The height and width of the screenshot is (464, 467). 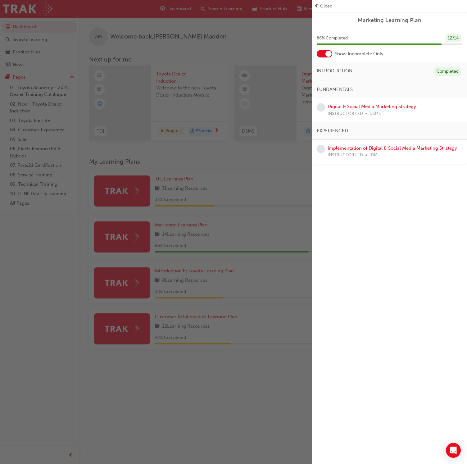 I want to click on span: prev-icon, so click(x=317, y=6).